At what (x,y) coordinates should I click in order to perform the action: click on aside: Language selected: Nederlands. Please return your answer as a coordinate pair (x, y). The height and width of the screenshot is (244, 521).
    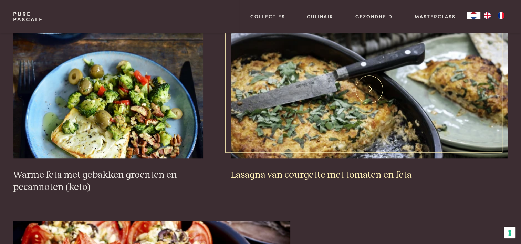
    Looking at the image, I should click on (488, 16).